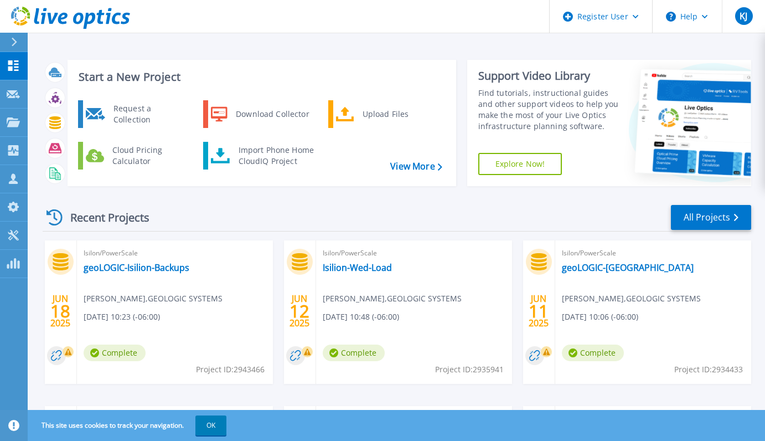 The height and width of the screenshot is (441, 765). I want to click on span: Project ID: 2935941, so click(469, 369).